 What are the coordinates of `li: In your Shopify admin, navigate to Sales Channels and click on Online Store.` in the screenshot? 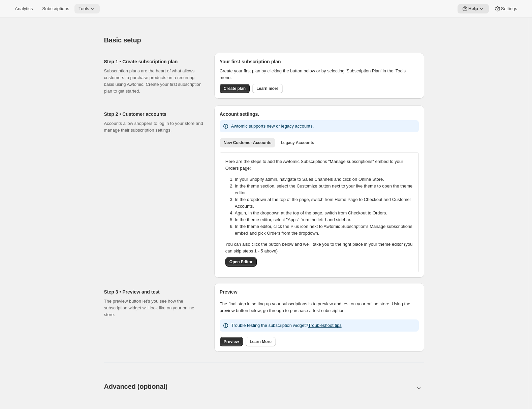 It's located at (325, 179).